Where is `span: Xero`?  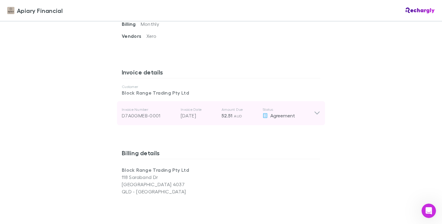
span: Xero is located at coordinates (151, 36).